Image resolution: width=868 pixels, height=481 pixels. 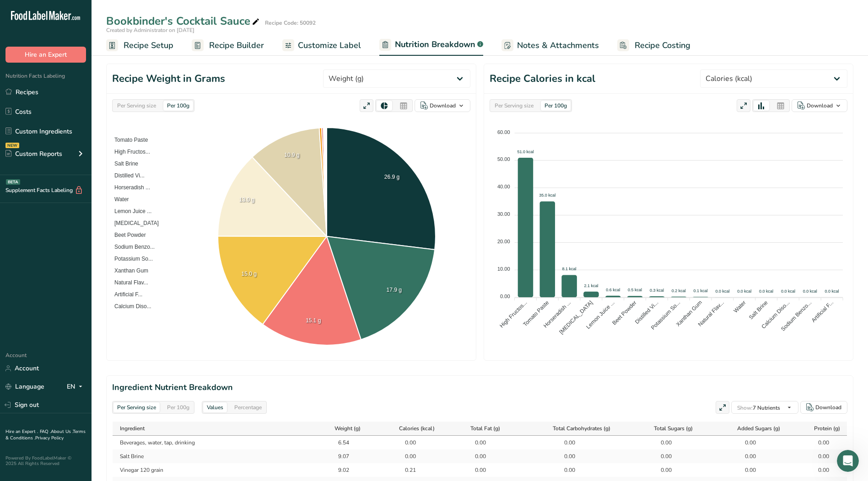 What do you see at coordinates (128, 283) in the screenshot?
I see `span: Natural Flav...` at bounding box center [128, 283].